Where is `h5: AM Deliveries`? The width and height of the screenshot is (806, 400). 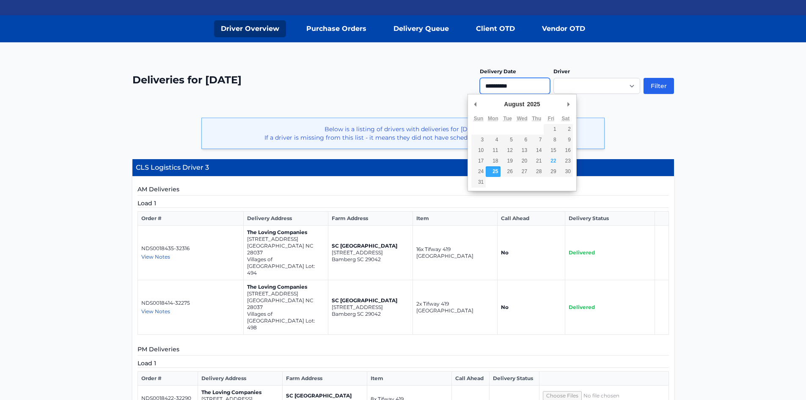 h5: AM Deliveries is located at coordinates (403, 190).